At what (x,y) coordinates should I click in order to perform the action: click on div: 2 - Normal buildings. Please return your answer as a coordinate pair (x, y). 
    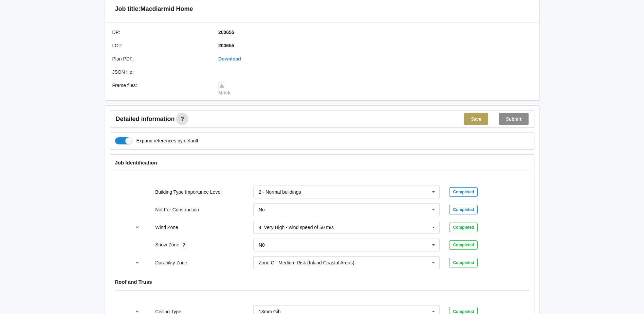
    Looking at the image, I should click on (280, 192).